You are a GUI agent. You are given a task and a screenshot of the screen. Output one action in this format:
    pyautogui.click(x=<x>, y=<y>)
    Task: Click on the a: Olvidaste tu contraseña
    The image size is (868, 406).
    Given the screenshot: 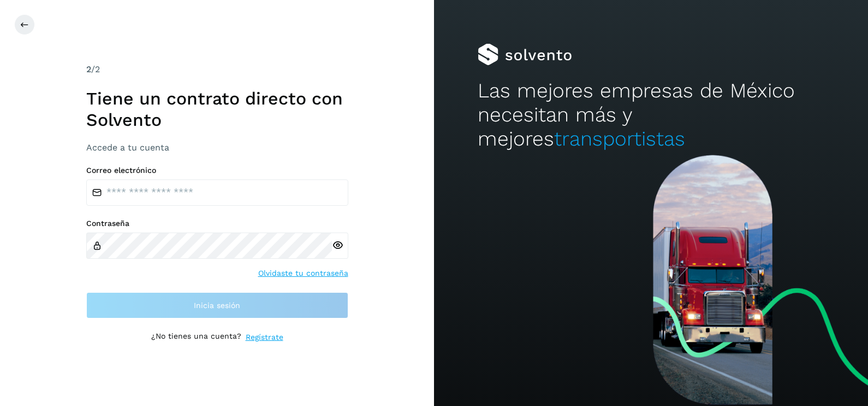 What is the action you would take?
    pyautogui.click(x=303, y=273)
    